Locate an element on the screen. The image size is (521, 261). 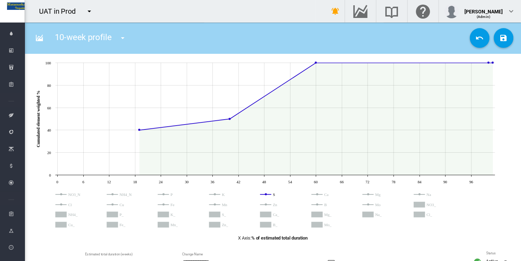
g: Zn is located at coordinates (283, 205).